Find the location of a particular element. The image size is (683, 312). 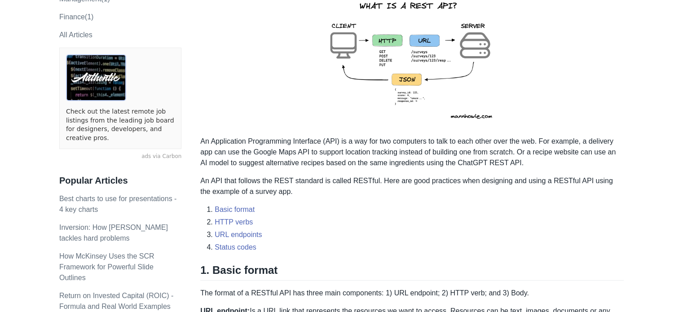

p: An Application Programming Interface (API) is a way for two computers to talk to each other over ... is located at coordinates (412, 152).